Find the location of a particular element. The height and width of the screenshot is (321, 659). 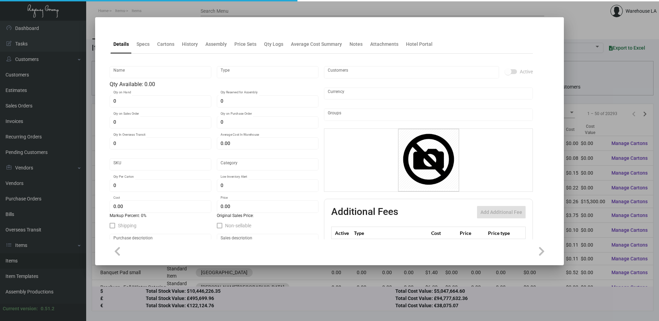

th: Price is located at coordinates (472, 233).